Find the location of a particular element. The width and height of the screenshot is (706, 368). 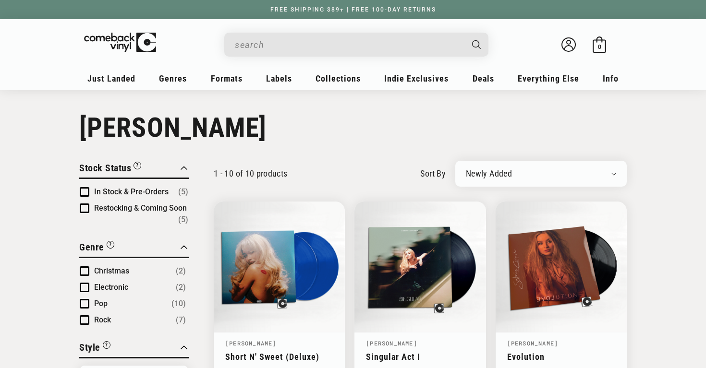

label: sort by is located at coordinates (432, 173).